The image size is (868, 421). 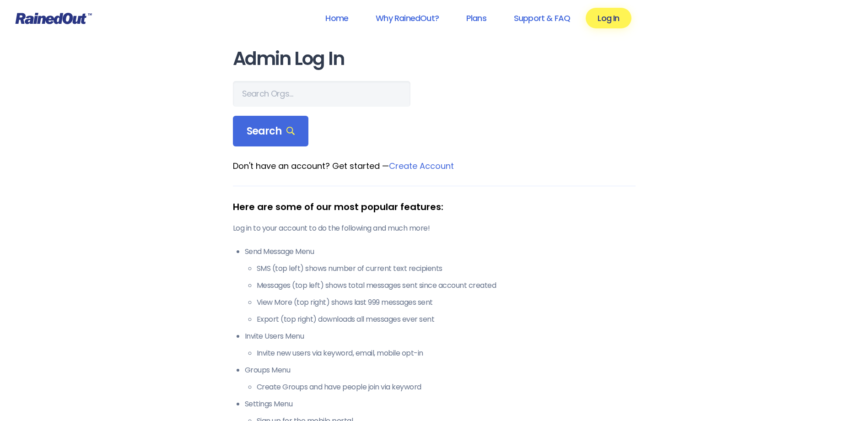 What do you see at coordinates (446, 302) in the screenshot?
I see `li: View More (top right) shows last 999 messages sent` at bounding box center [446, 302].